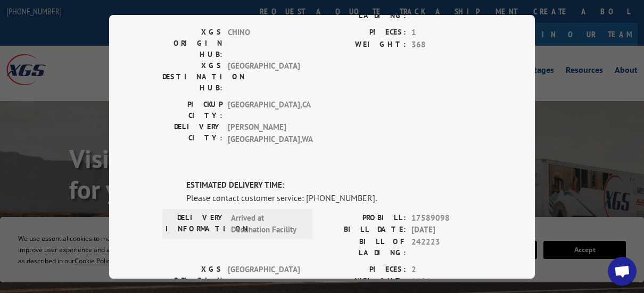 This screenshot has height=293, width=644. What do you see at coordinates (364, 217) in the screenshot?
I see `label: PROBILL:` at bounding box center [364, 217].